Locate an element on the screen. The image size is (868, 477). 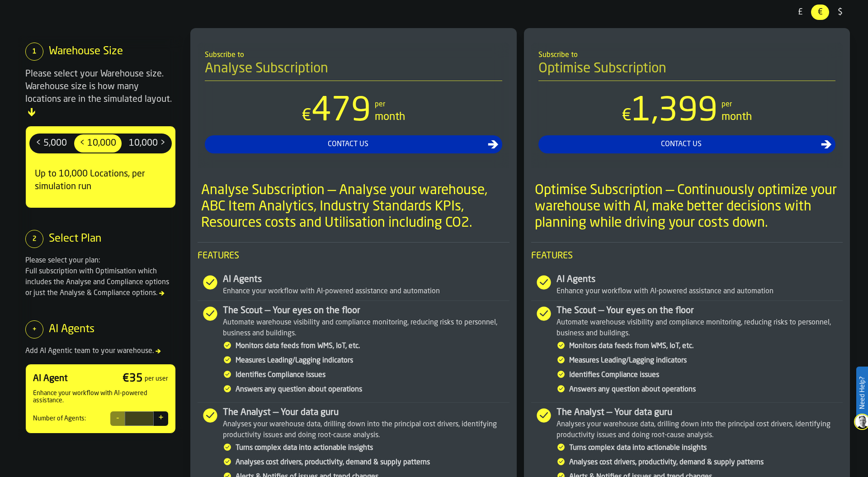
div: Analyse Subscription — Analyse your warehouse, ABC Item Analytics, Industry Standards KPIs, Resou... is located at coordinates (355, 207).